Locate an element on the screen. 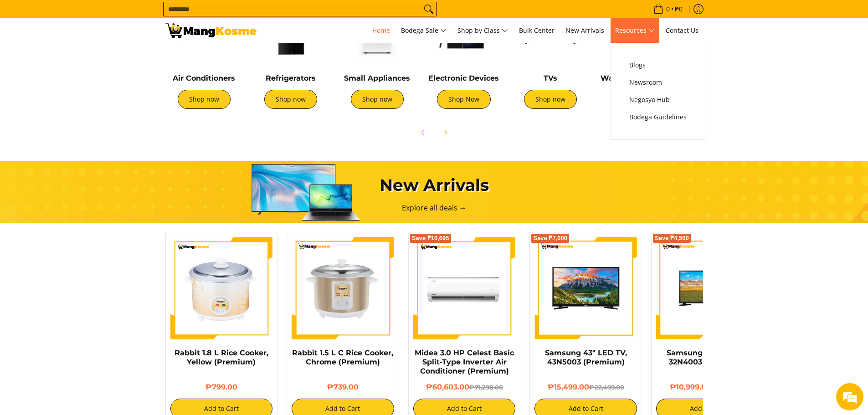 This screenshot has width=868, height=415. button: Previous is located at coordinates (423, 133).